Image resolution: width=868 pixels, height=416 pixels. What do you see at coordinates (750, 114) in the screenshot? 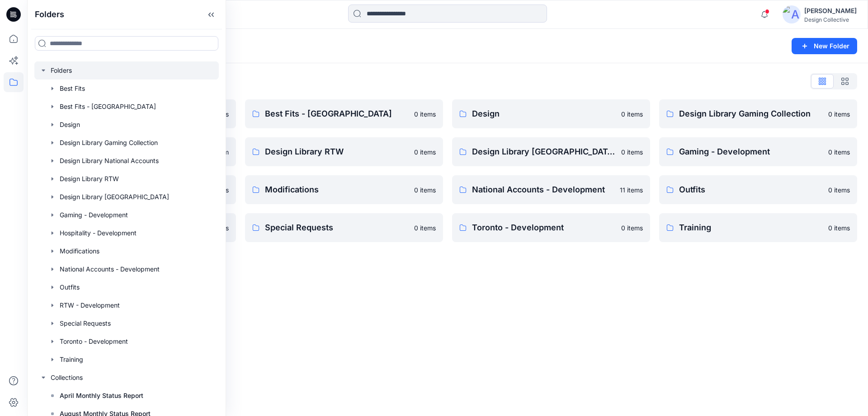
I see `p: Design Library Gaming Collection` at bounding box center [750, 114].